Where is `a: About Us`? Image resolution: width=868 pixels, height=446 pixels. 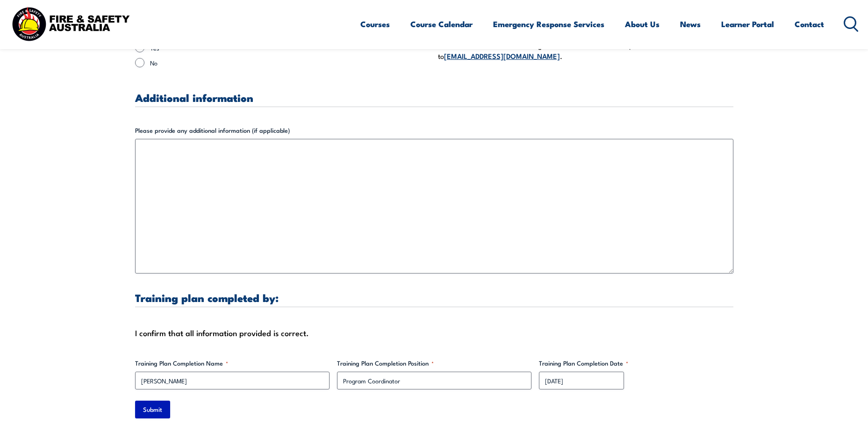 a: About Us is located at coordinates (642, 24).